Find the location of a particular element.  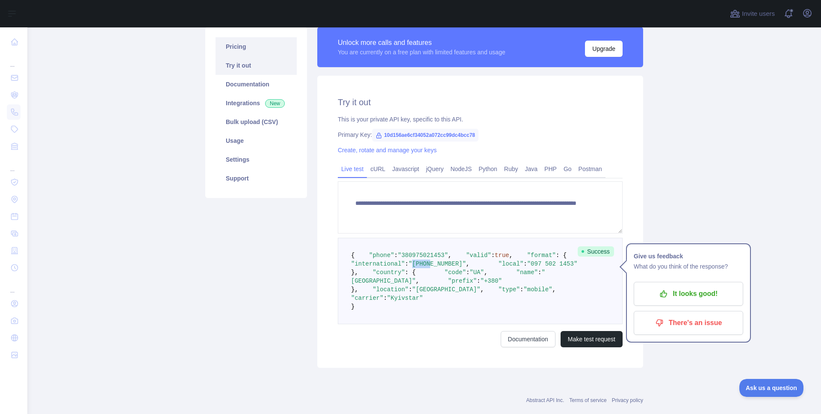

div: You are currently on a free plan with limited features and usage is located at coordinates (422, 52).